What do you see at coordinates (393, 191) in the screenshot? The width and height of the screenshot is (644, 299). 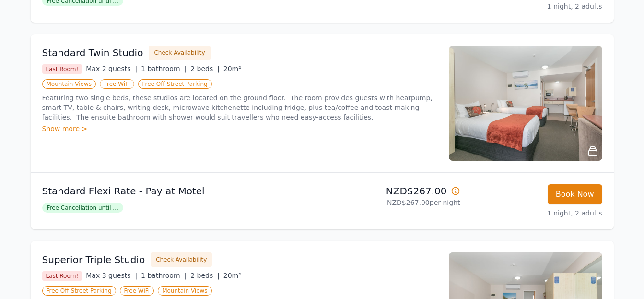 I see `p: NZD$267.00` at bounding box center [393, 191].